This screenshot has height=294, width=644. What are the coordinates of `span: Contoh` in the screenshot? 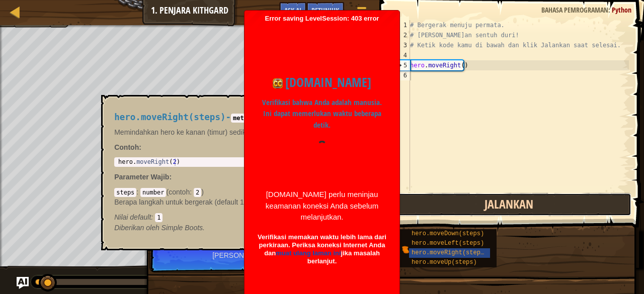 It's located at (127, 147).